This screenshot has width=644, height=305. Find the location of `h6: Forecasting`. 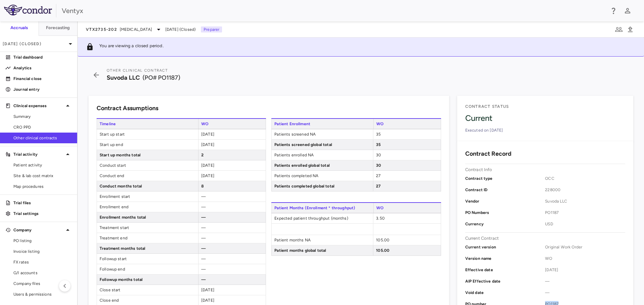

h6: Forecasting is located at coordinates (58, 28).